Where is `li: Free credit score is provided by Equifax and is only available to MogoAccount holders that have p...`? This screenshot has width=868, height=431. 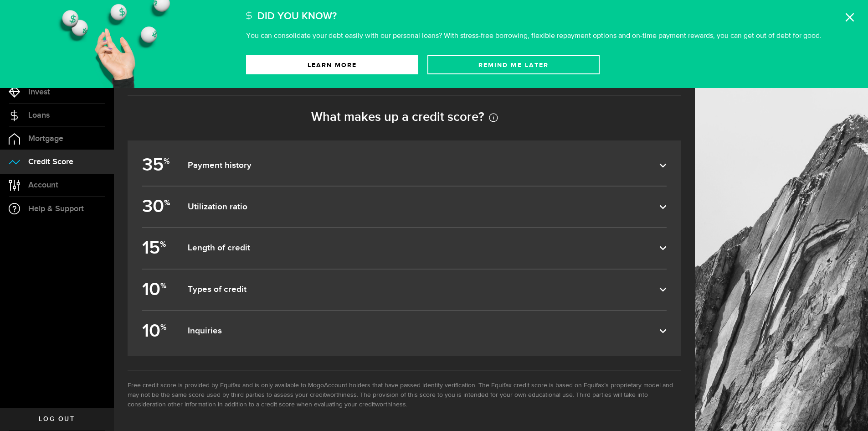 li: Free credit score is provided by Equifax and is only available to MogoAccount holders that have p... is located at coordinates (404, 395).